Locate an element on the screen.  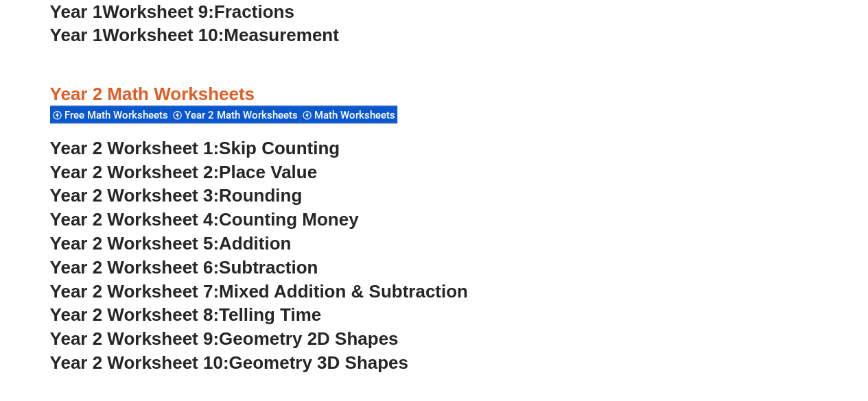
a: Year 2 Worksheet 7:Mixed Addition & Subtraction is located at coordinates (259, 292).